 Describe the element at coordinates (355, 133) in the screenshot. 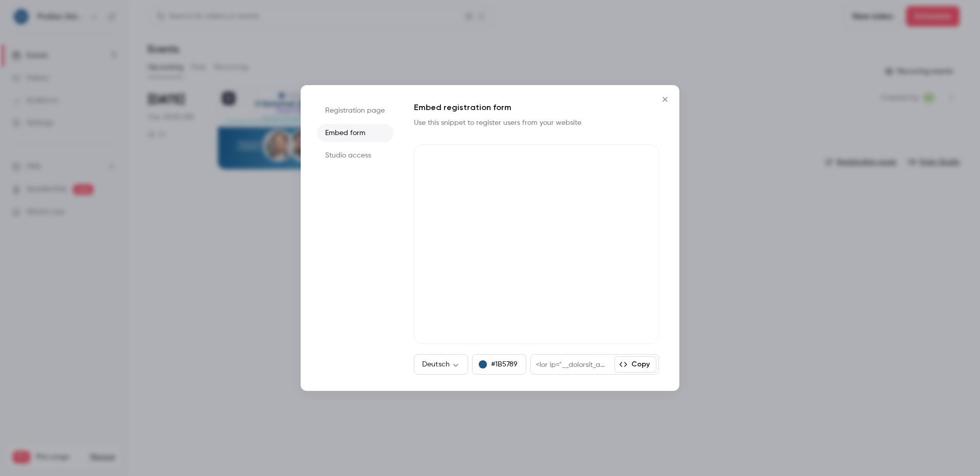

I see `li: Embed form` at that location.